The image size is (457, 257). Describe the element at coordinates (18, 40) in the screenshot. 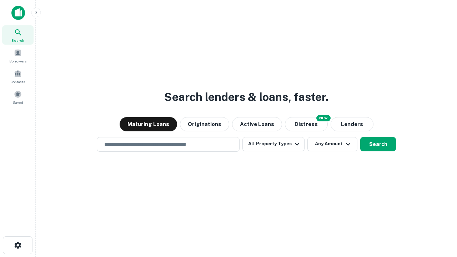

I see `span: Search` at that location.